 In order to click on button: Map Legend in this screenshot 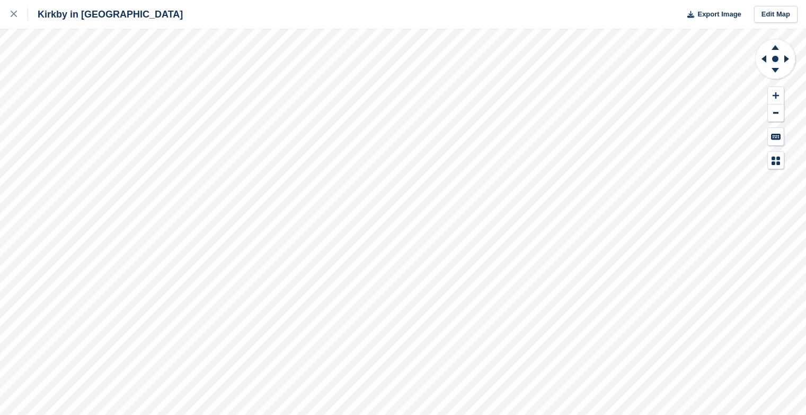, I will do `click(776, 160)`.